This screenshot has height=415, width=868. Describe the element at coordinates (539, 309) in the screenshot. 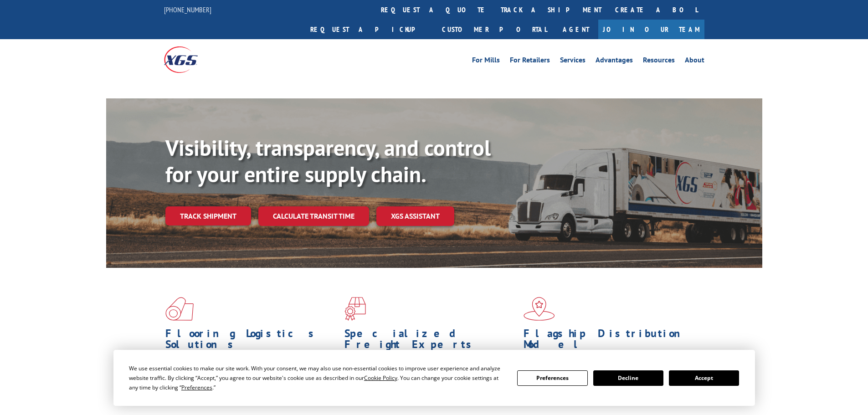

I see `img: xgs-icon-flagship-distribution-model-red` at that location.